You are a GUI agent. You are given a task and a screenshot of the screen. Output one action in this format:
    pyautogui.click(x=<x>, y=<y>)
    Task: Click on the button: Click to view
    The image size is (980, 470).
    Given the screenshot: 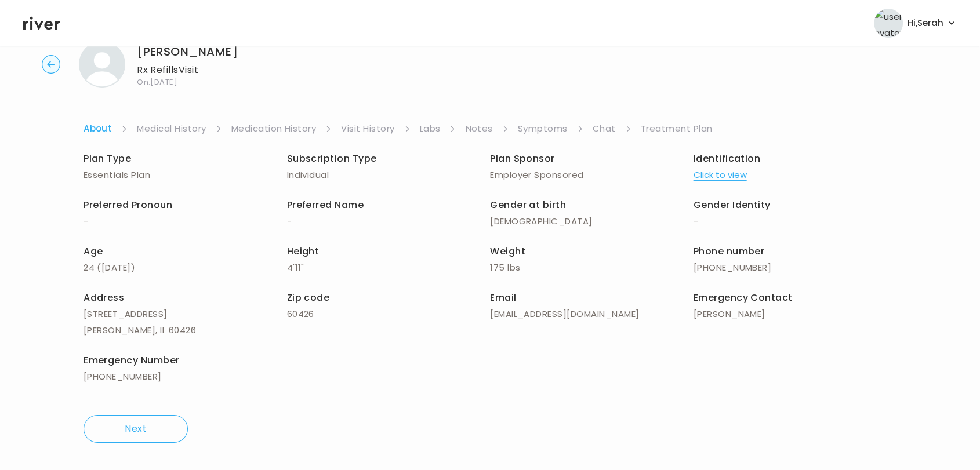 What is the action you would take?
    pyautogui.click(x=720, y=175)
    